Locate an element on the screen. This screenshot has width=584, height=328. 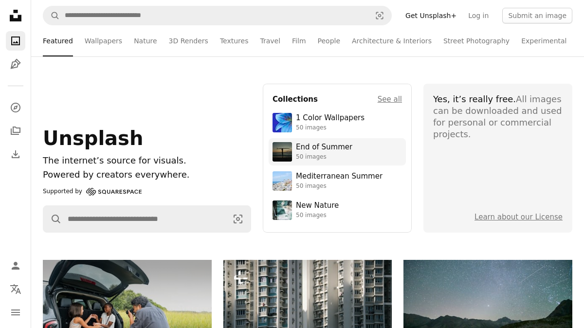
img: premium_photo-1688045582333-c8b6961773e0 is located at coordinates (282, 123).